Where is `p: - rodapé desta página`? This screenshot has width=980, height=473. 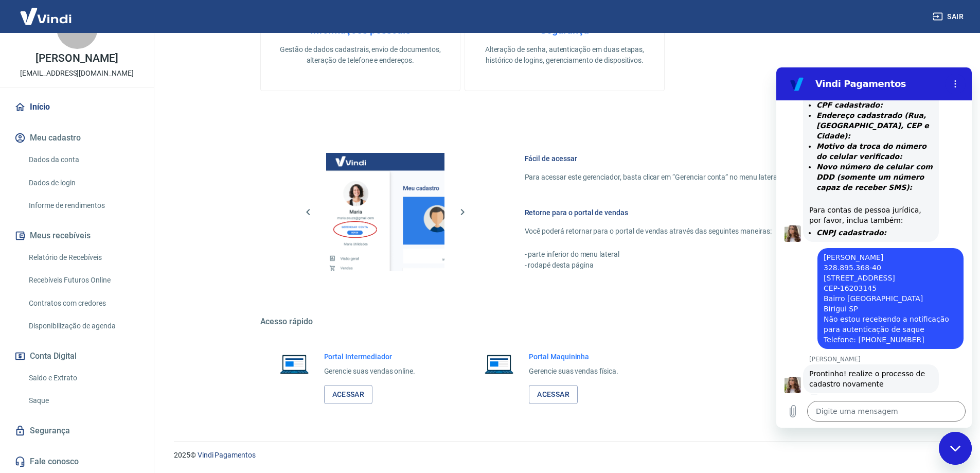
p: - rodapé desta página is located at coordinates (685, 265).